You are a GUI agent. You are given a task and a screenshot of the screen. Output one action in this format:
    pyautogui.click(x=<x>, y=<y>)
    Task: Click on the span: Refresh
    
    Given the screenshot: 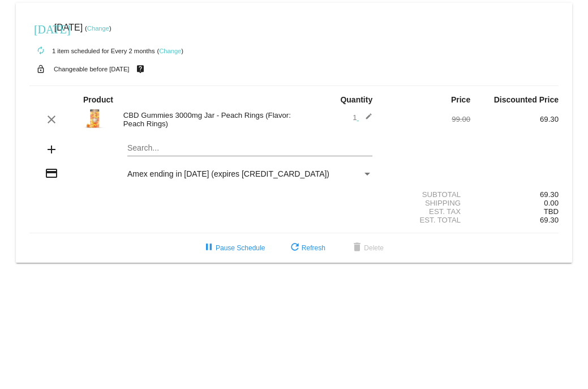 What is the action you would take?
    pyautogui.click(x=307, y=248)
    